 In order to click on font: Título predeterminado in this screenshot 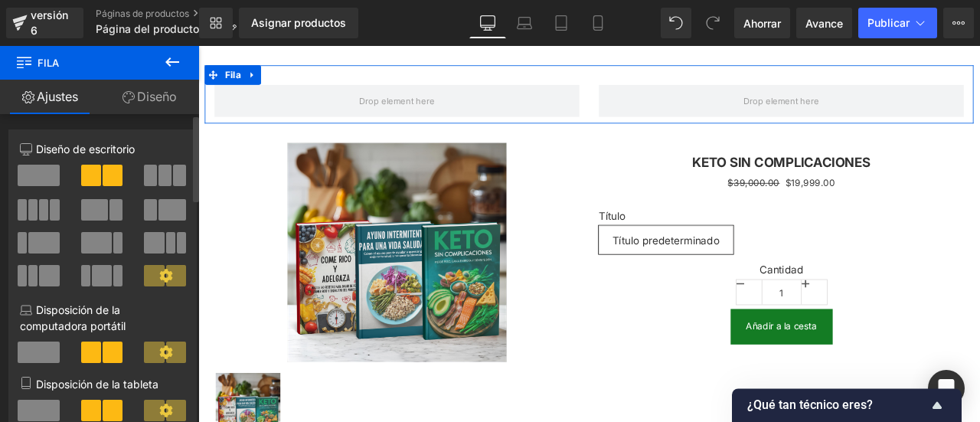, I will do `click(554, 231)`.